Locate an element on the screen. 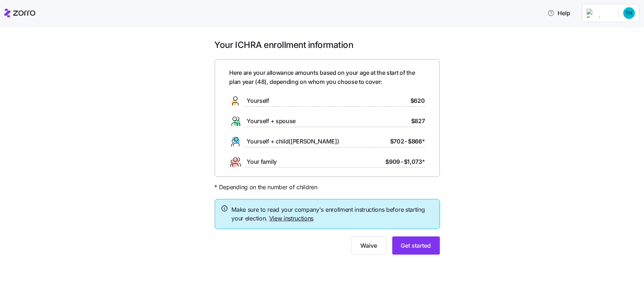 This screenshot has height=304, width=644. span: Make sure to read your company's enrollment instructions before starting your election. is located at coordinates (333, 214).